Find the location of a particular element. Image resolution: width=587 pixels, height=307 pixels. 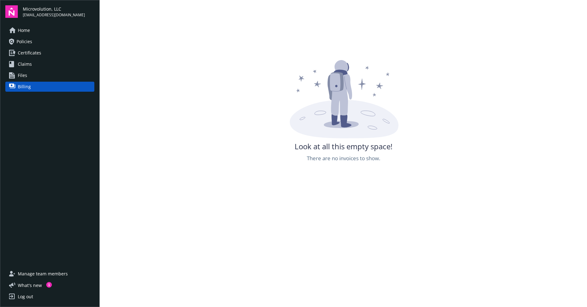

span: Microvolution, LLC is located at coordinates (54, 9).